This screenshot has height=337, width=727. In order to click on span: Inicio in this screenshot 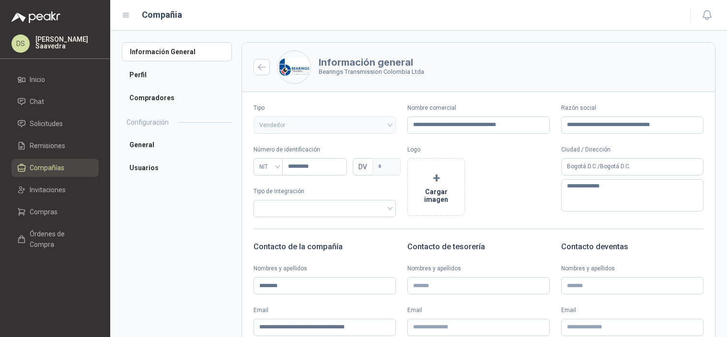, I will do `click(37, 80)`.